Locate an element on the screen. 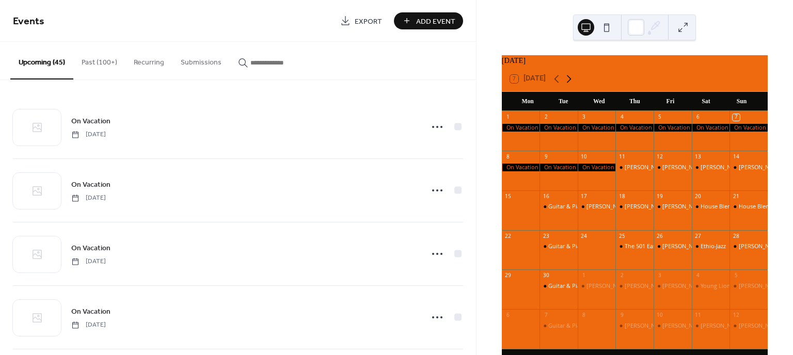  div: 22 is located at coordinates (508, 236).